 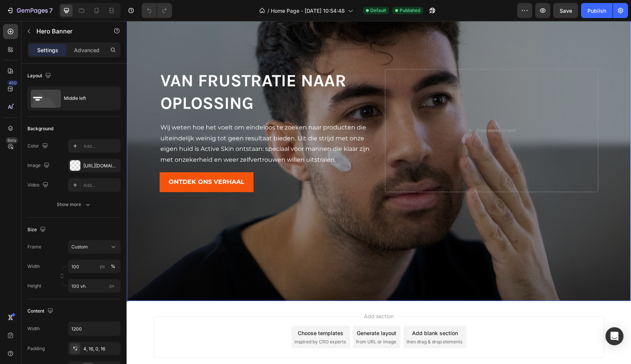 What do you see at coordinates (249, 321) in the screenshot?
I see `span: from URL or image` at bounding box center [249, 321].